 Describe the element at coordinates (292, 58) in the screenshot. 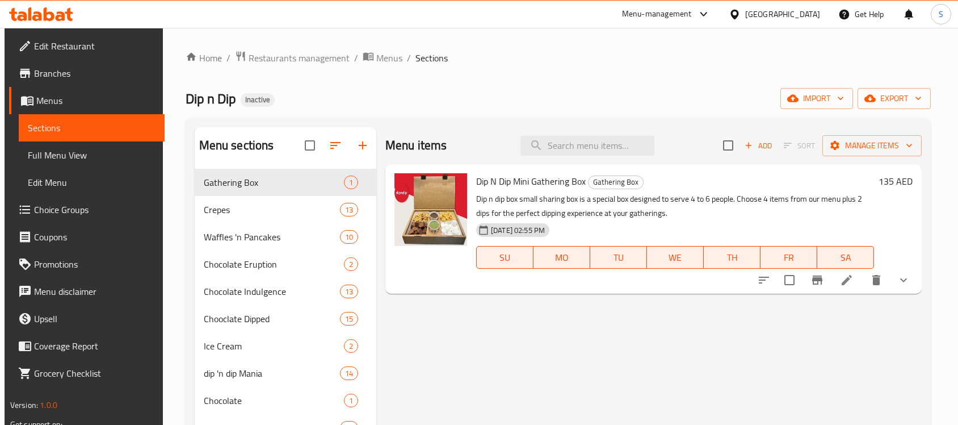

I see `a: Restaurants management` at that location.